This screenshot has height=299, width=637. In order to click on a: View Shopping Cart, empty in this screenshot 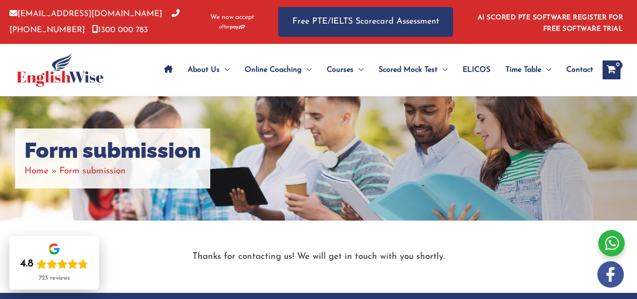, I will do `click(612, 70)`.